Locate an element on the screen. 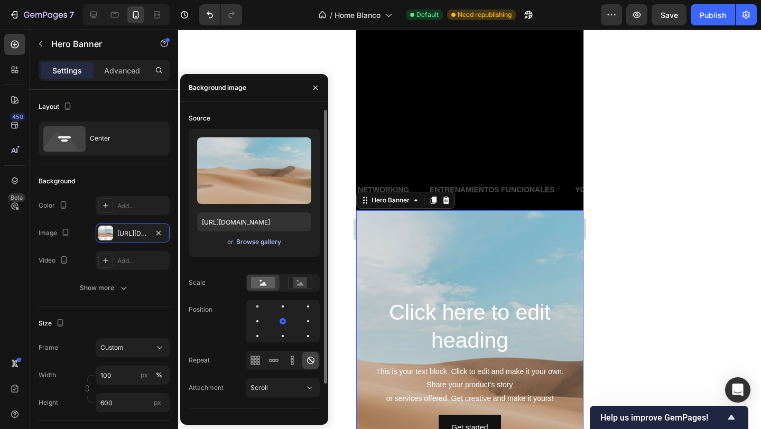 This screenshot has height=429, width=761. div: Scale is located at coordinates (197, 283).